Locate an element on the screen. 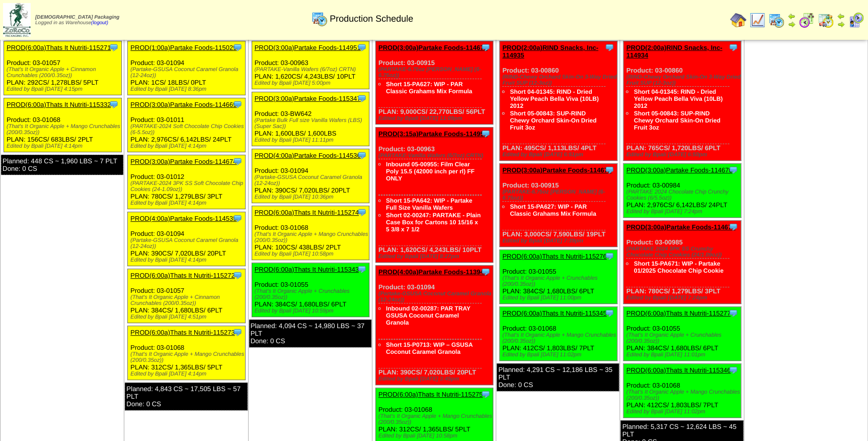 This screenshot has width=868, height=441. img: calendarcustomer.gif is located at coordinates (856, 20).